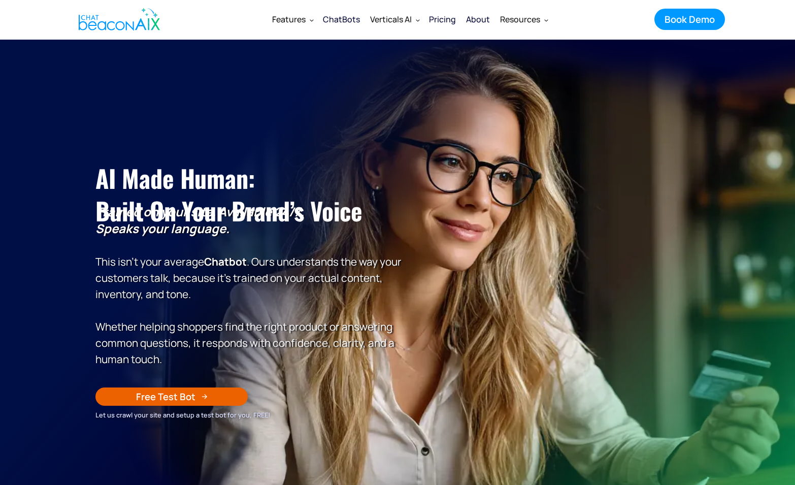 This screenshot has width=795, height=485. I want to click on div: Let us crawl your site and setup a test bot for you, FREE!, so click(249, 415).